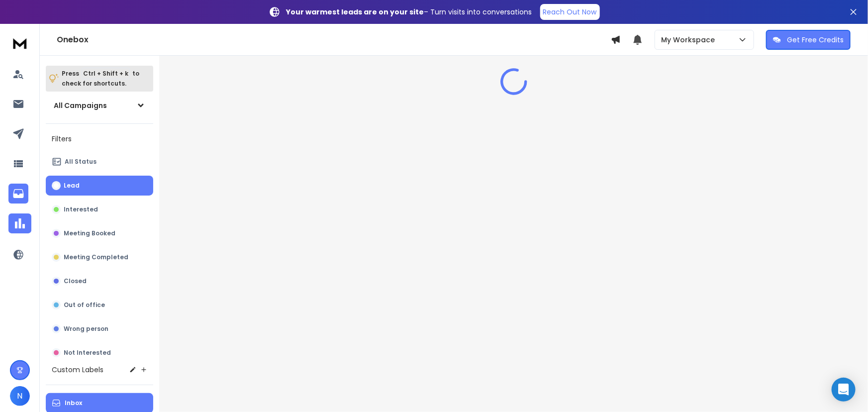  I want to click on button: All Status, so click(99, 162).